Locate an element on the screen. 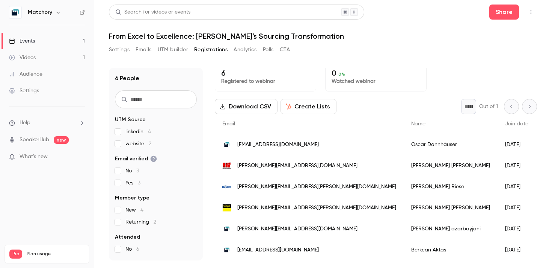 The height and width of the screenshot is (268, 552). span: Yes is located at coordinates (133, 183).